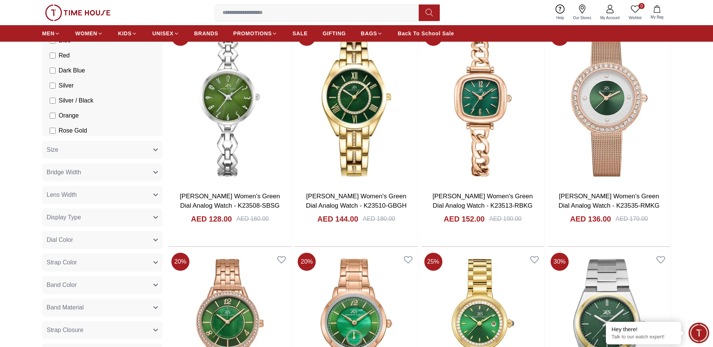  I want to click on button: Band Material, so click(102, 308).